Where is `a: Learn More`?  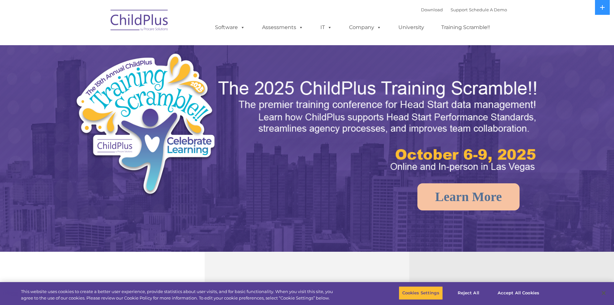 a: Learn More is located at coordinates (469, 197).